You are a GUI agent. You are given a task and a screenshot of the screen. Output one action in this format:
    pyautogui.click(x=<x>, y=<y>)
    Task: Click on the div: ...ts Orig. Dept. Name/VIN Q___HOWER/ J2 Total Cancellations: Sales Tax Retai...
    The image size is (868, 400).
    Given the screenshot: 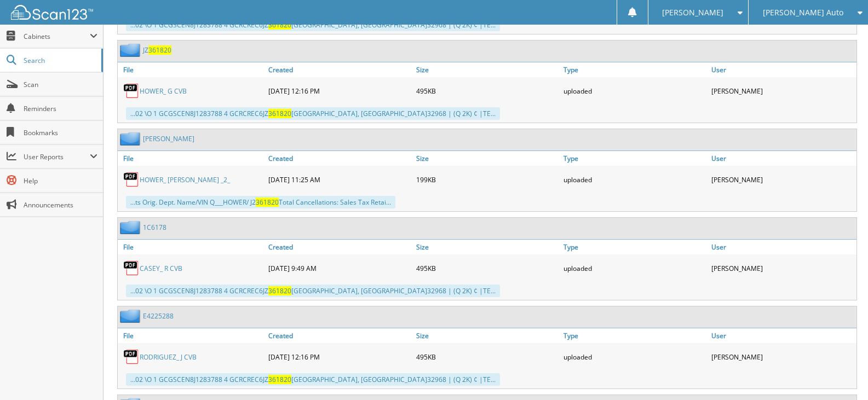 What is the action you would take?
    pyautogui.click(x=260, y=202)
    